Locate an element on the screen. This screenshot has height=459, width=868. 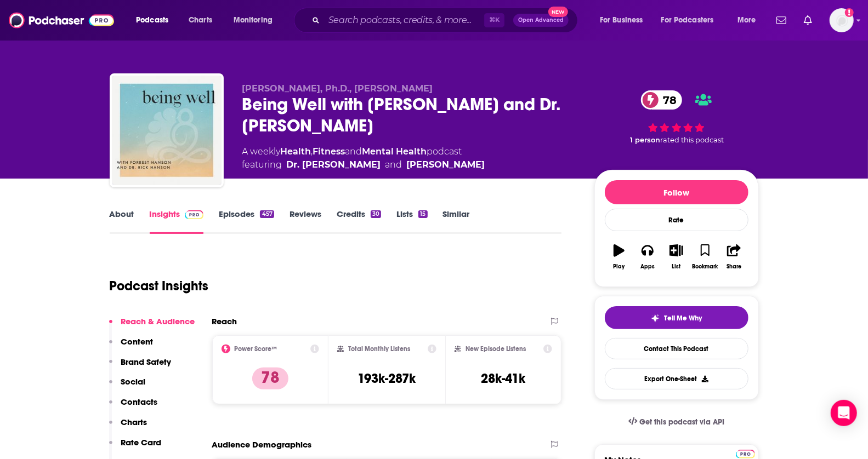
a: InsightsPodchaser Pro is located at coordinates (177, 221).